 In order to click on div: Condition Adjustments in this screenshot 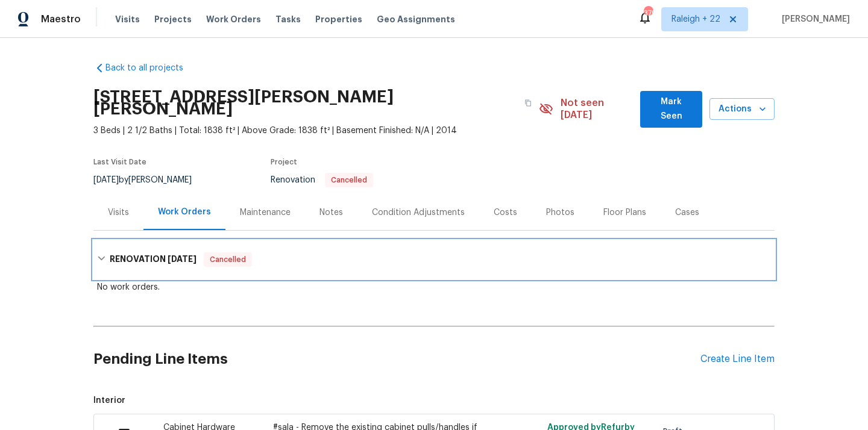, I will do `click(418, 212)`.